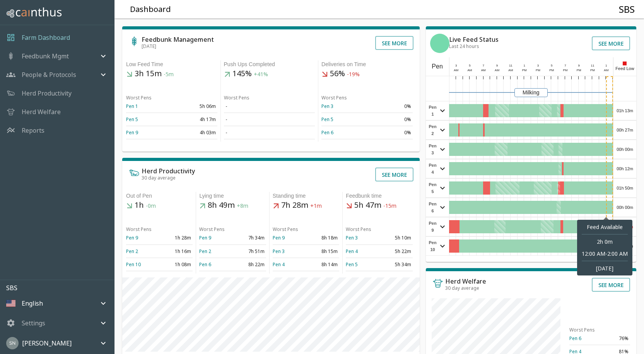 The height and width of the screenshot is (354, 644). What do you see at coordinates (233, 196) in the screenshot?
I see `div: Lying time` at bounding box center [233, 196].